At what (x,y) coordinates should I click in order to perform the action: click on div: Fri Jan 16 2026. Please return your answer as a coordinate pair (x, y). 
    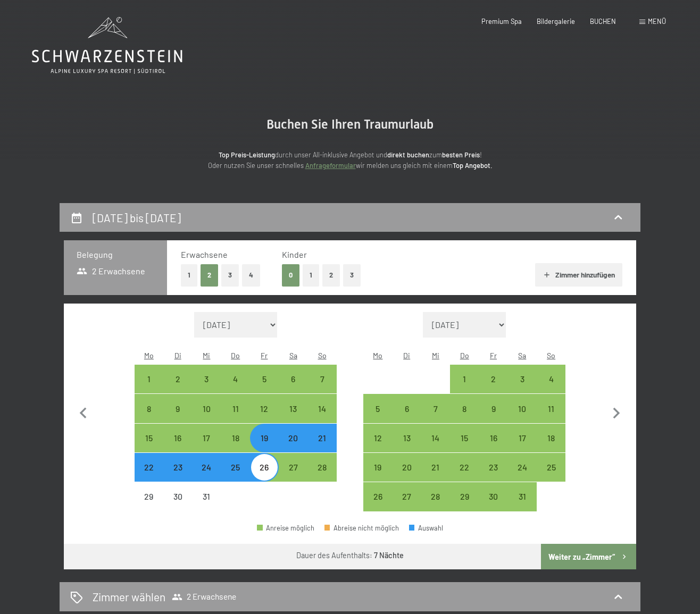
    Looking at the image, I should click on (493, 438).